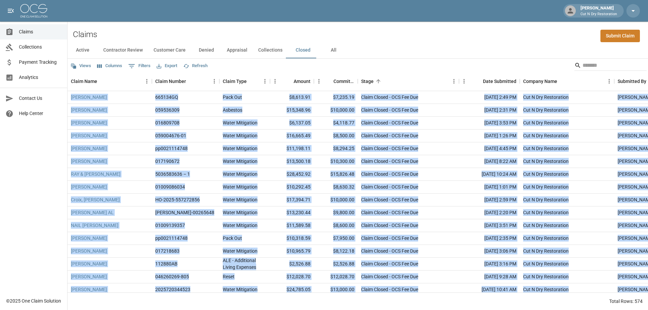  I want to click on div: Company Name, so click(540, 81).